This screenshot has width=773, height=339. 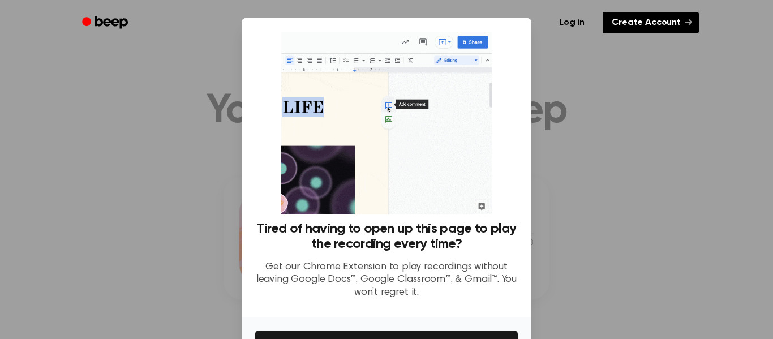 I want to click on h3: Tired of having to open up this page to play the recording every time?, so click(x=387, y=237).